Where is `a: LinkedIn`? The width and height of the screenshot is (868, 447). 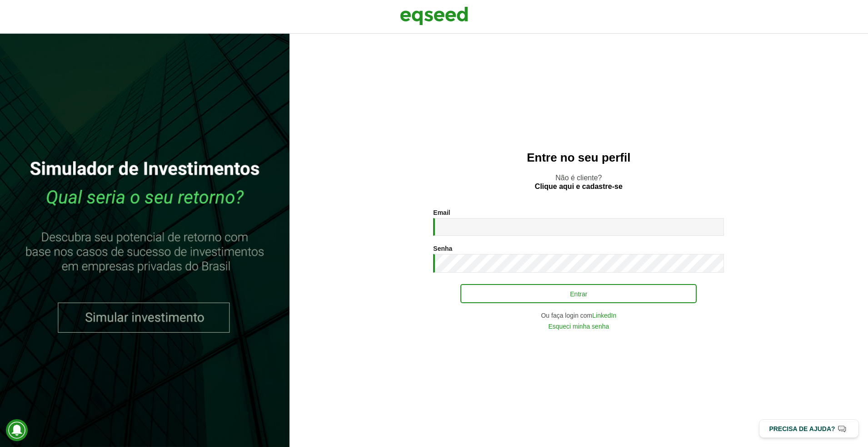
a: LinkedIn is located at coordinates (604, 315).